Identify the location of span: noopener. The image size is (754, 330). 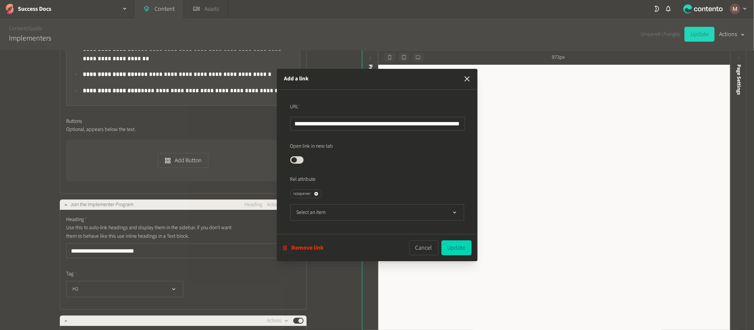
(302, 194).